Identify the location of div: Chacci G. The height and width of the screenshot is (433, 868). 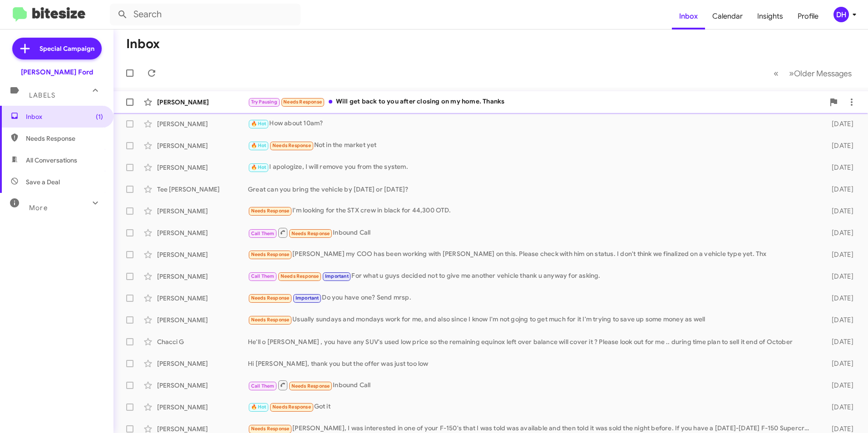
(202, 342).